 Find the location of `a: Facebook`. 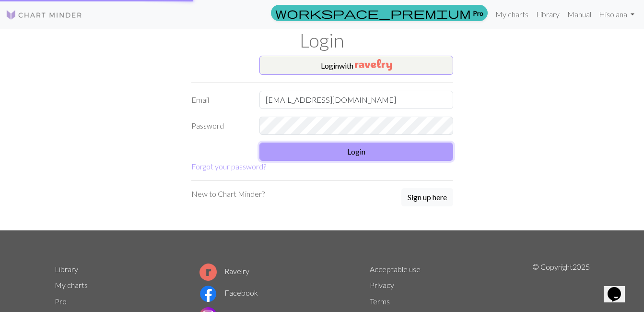

a: Facebook is located at coordinates (229, 292).